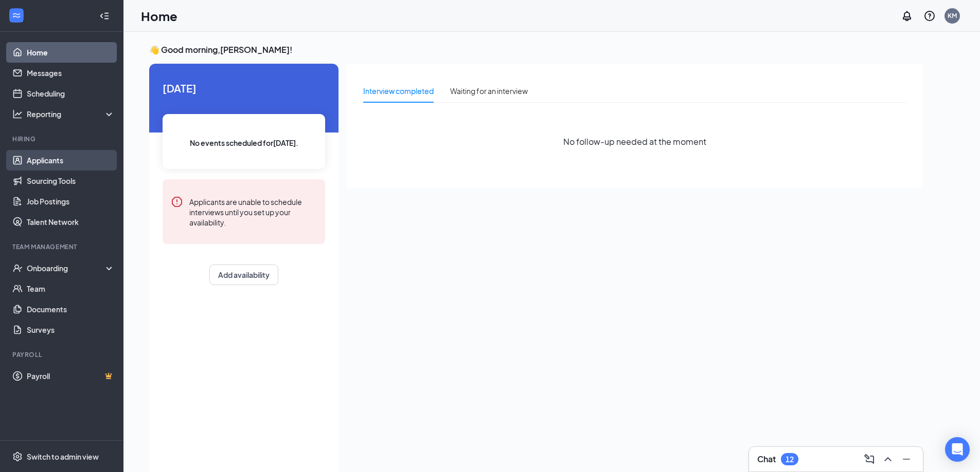  I want to click on a: Applicants, so click(70, 160).